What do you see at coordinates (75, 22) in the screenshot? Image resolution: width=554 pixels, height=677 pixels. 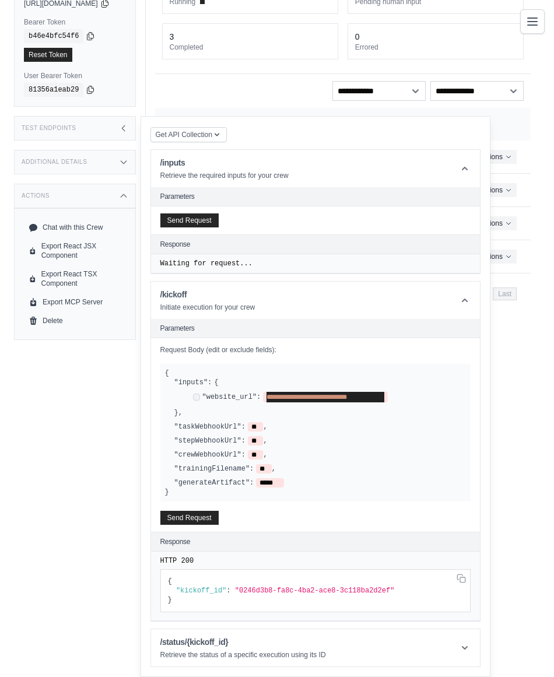 I see `label: Bearer Token` at bounding box center [75, 22].